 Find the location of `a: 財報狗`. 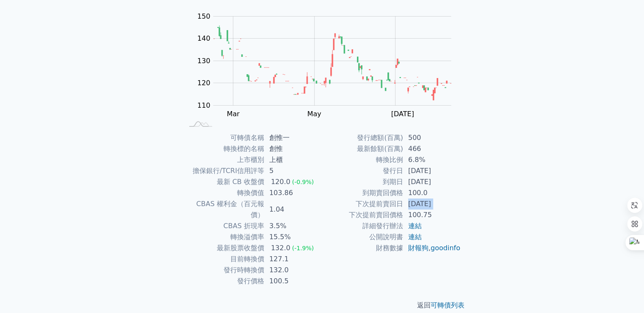

a: 財報狗 is located at coordinates (418, 248).